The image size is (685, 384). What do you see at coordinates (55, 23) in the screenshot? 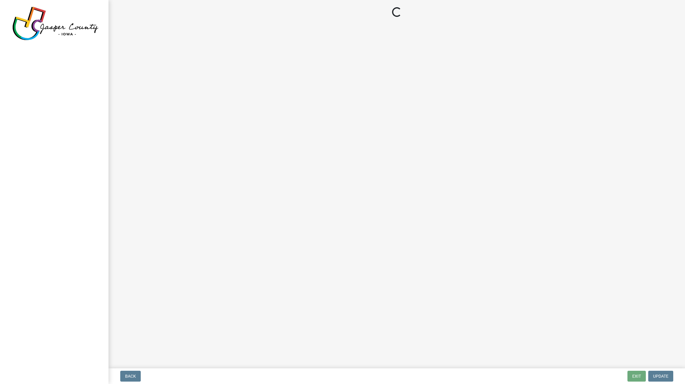
I see `img: Jasper County, Iowa` at bounding box center [55, 23].